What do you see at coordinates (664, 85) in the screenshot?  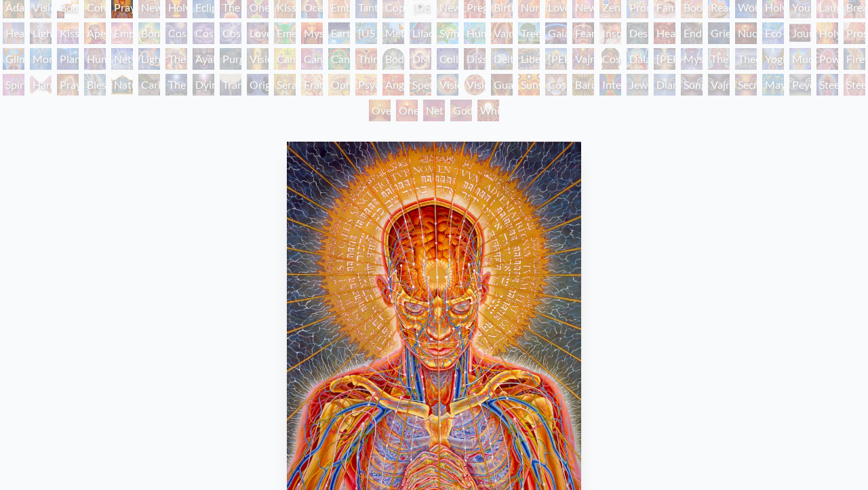 I see `div: Diamond Being` at bounding box center [664, 85].